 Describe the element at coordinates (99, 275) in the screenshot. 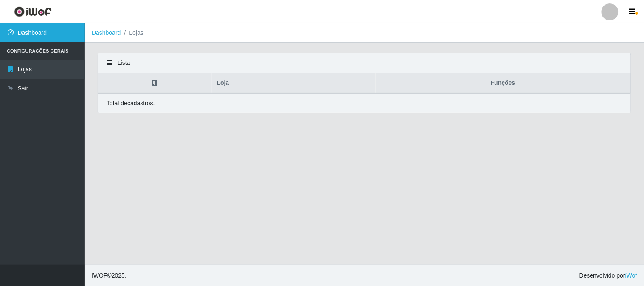

I see `span: IWOF` at that location.